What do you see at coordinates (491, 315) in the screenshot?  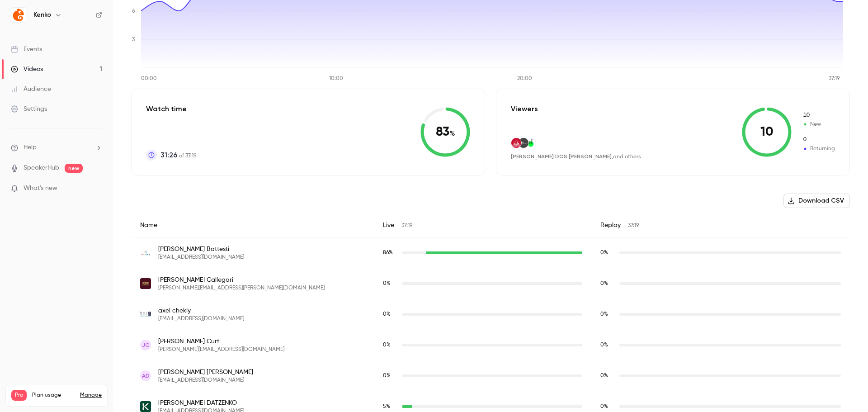 I see `div: ac@majconseil.fr` at bounding box center [491, 315].